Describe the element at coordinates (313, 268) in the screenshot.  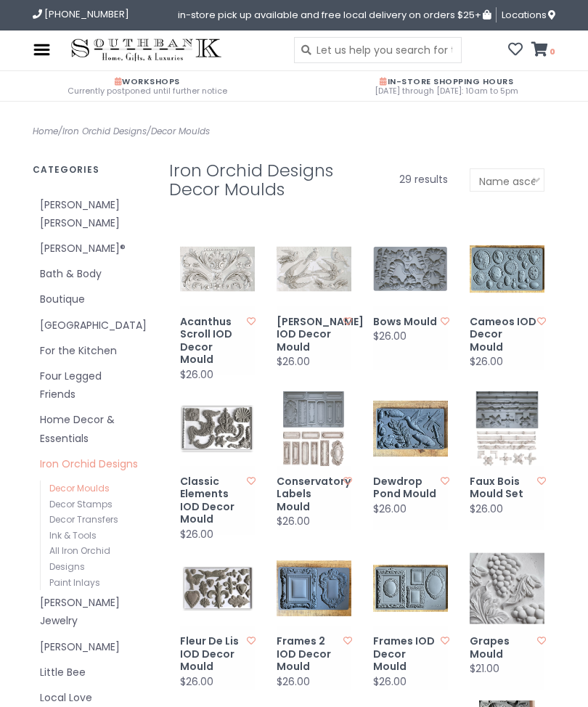
I see `img: Iron Orchid Designs Birdsong IOD Decor Mould` at that location.